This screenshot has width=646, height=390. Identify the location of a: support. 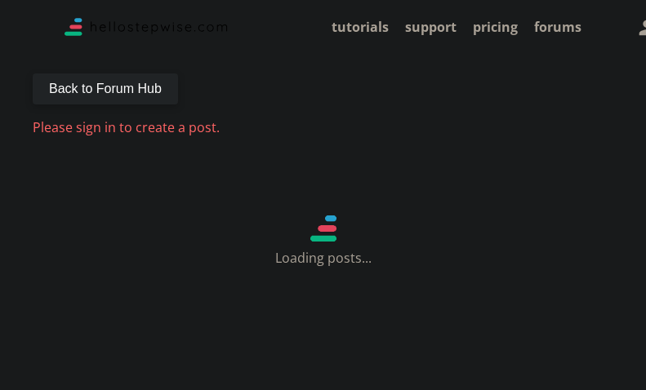
(430, 27).